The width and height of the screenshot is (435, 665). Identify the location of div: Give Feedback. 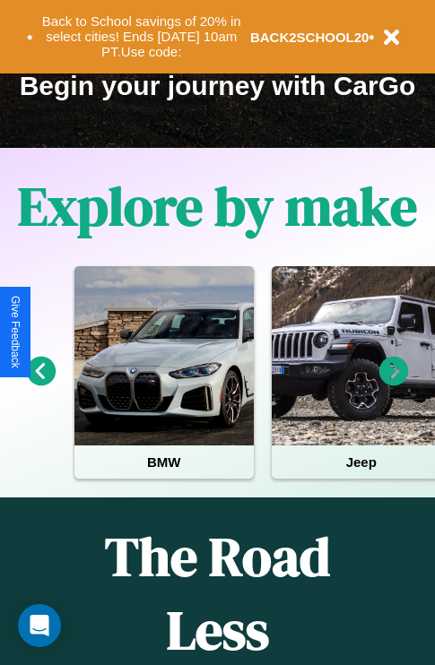
(15, 332).